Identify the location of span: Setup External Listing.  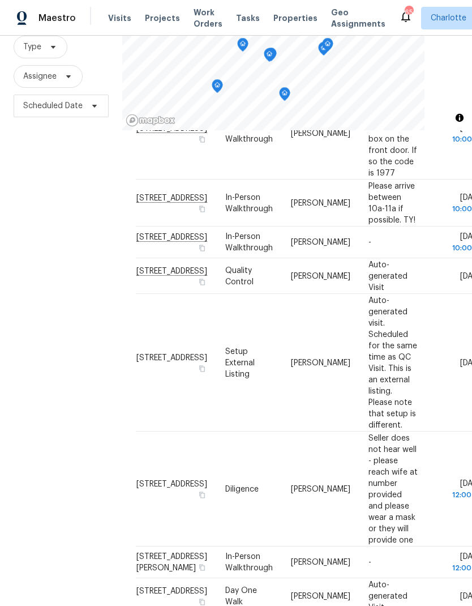
(240, 362).